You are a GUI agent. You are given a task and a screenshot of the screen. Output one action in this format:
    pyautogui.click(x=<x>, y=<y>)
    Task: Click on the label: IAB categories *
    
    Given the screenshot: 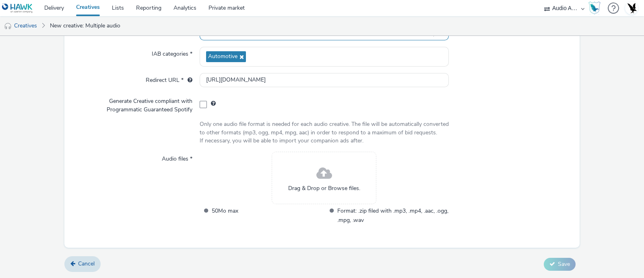 What is the action you would take?
    pyautogui.click(x=172, y=52)
    